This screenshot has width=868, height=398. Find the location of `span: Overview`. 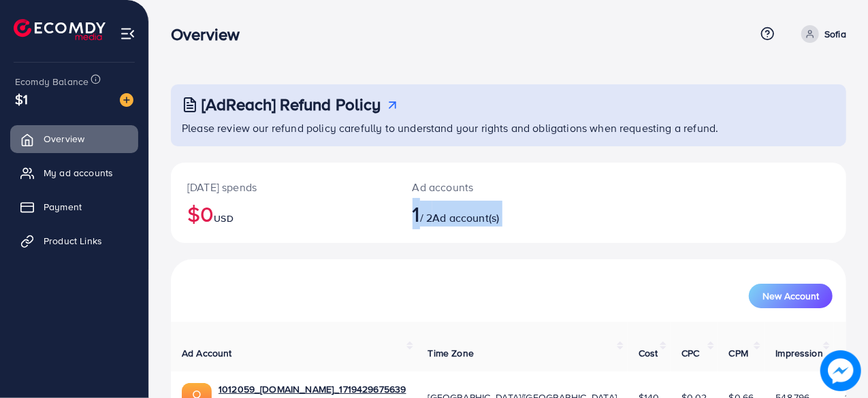

span: Overview is located at coordinates (64, 139).